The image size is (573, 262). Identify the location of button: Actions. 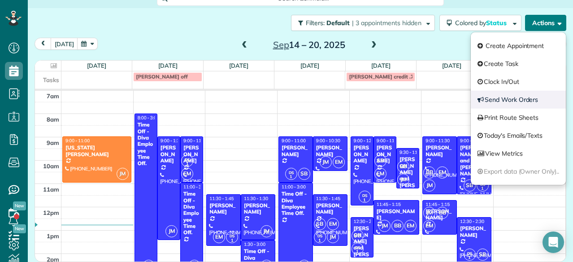
(545, 23).